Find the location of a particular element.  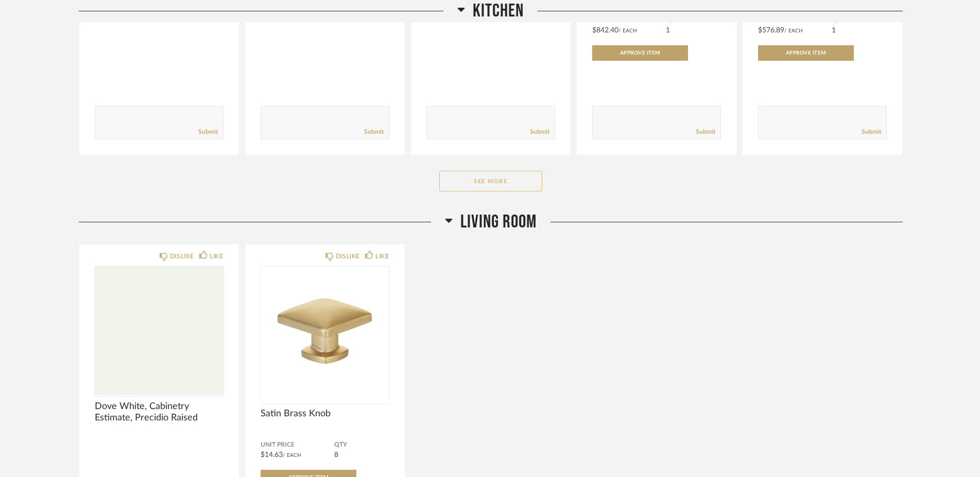

span: $14.63 is located at coordinates (272, 455).